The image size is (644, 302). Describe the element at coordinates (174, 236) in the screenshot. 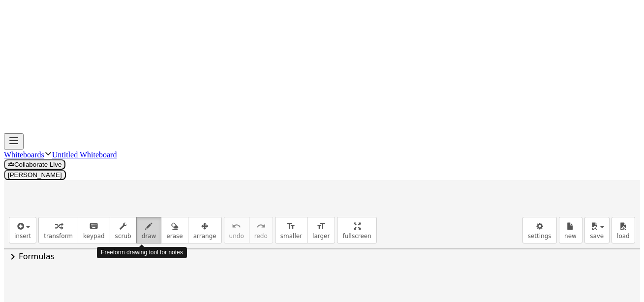

I see `span: erase` at that location.